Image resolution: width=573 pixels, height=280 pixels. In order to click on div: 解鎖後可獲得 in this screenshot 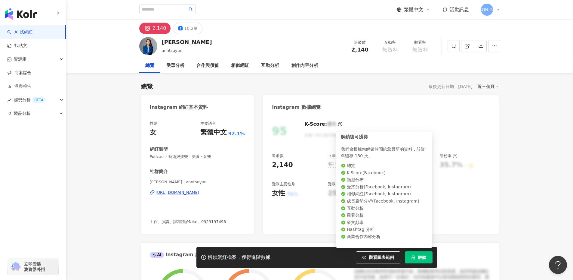, I will do `click(384, 137)`.